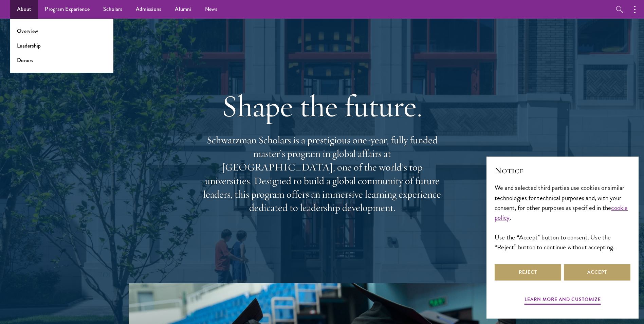 The width and height of the screenshot is (644, 324). Describe the element at coordinates (597, 272) in the screenshot. I see `button: Accept` at that location.